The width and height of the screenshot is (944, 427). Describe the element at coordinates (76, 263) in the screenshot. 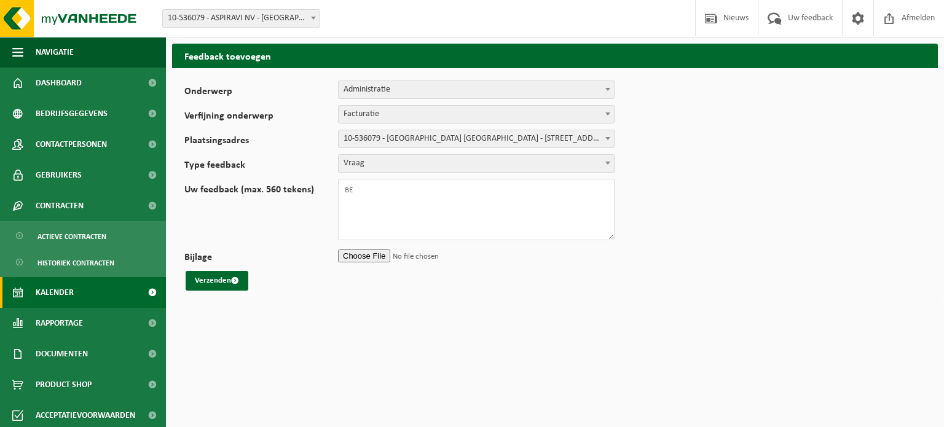

I see `span: Historiek contracten` at that location.